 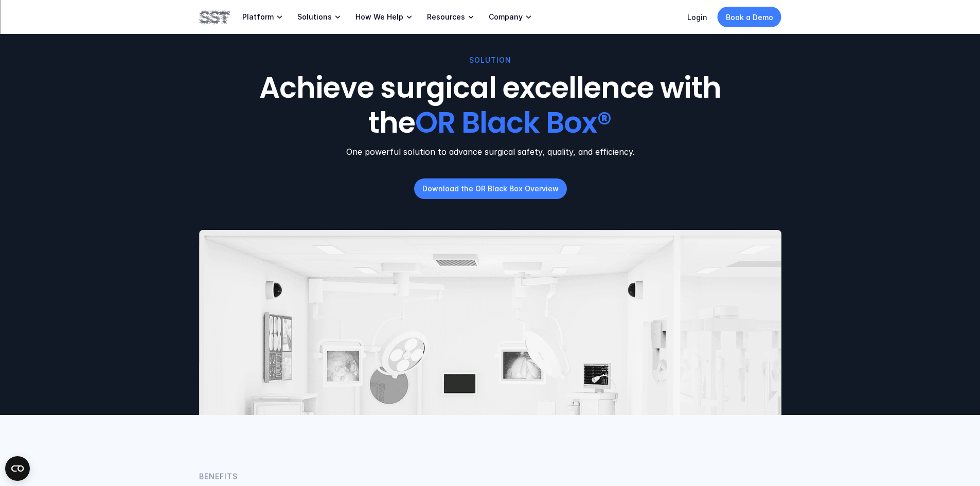 I want to click on h1: Achieve surgical excellence with the, so click(x=490, y=105).